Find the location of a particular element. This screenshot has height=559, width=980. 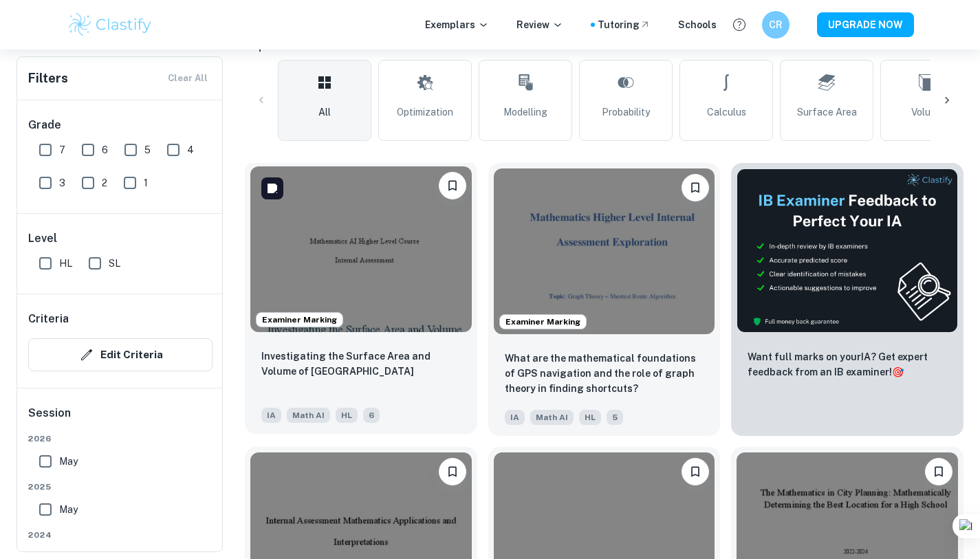

a: Clastify logo is located at coordinates (110, 25).